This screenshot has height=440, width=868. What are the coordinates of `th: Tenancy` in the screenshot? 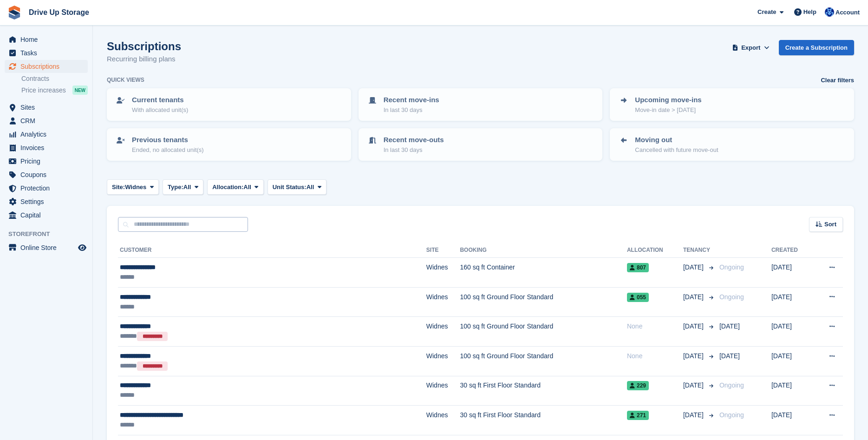 It's located at (700, 250).